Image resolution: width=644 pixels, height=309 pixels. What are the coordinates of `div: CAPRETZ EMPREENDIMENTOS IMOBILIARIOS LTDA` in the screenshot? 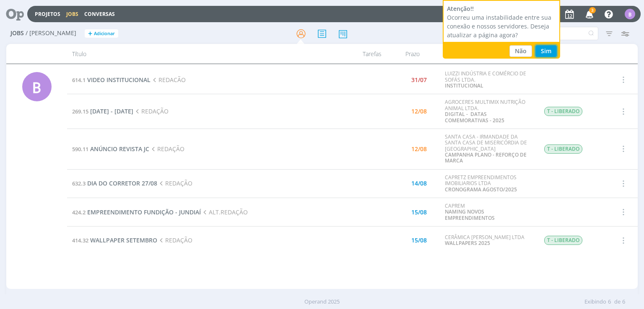 It's located at (488, 183).